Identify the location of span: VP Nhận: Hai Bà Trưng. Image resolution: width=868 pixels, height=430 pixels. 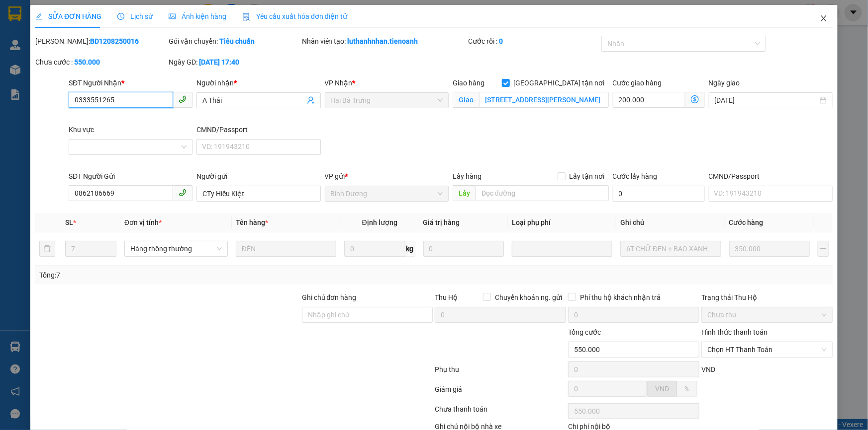
(101, 39).